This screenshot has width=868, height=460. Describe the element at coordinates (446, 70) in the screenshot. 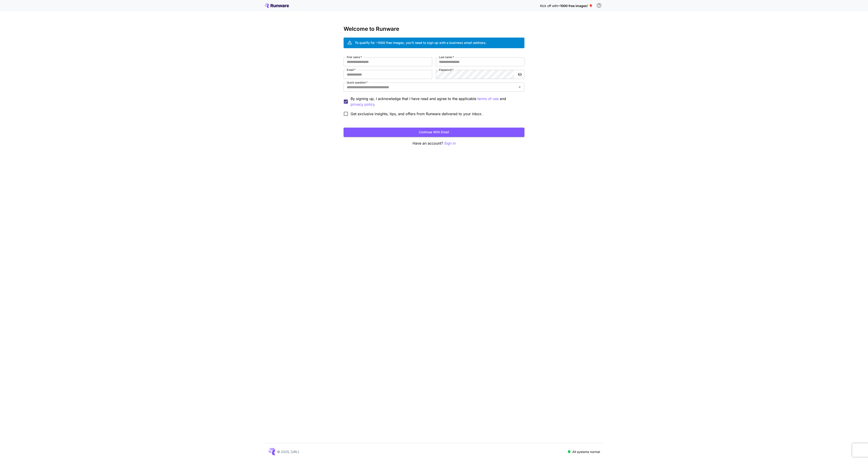

I see `label: Password` at that location.